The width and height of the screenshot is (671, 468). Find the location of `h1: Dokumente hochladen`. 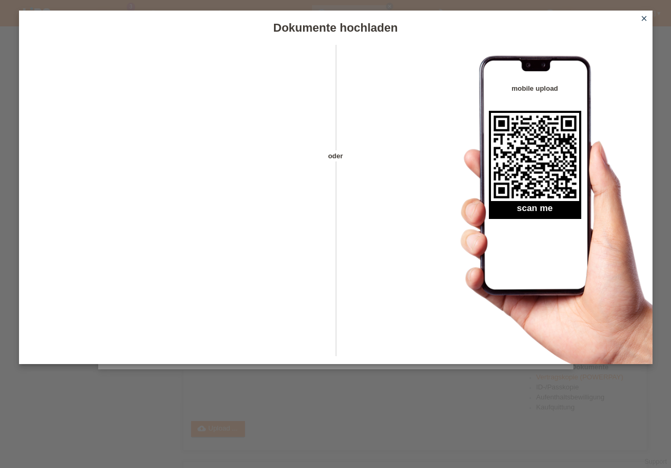

h1: Dokumente hochladen is located at coordinates (336, 27).